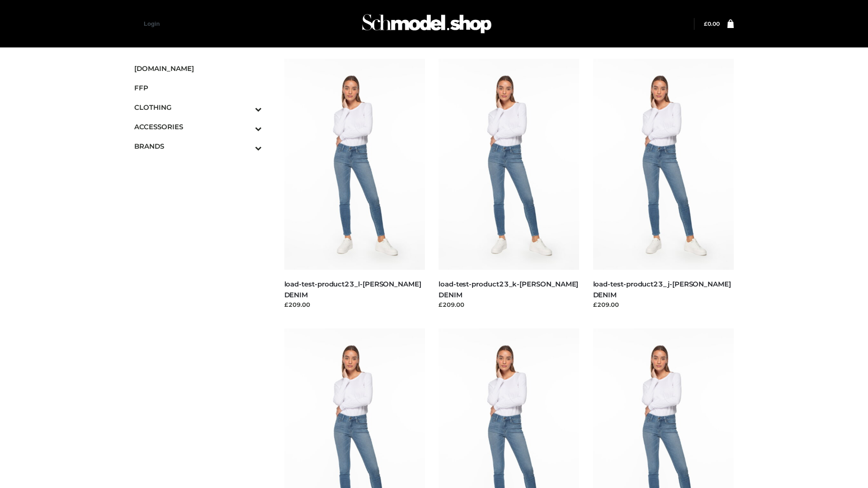 The image size is (868, 488). I want to click on span: CLOTHING, so click(198, 107).